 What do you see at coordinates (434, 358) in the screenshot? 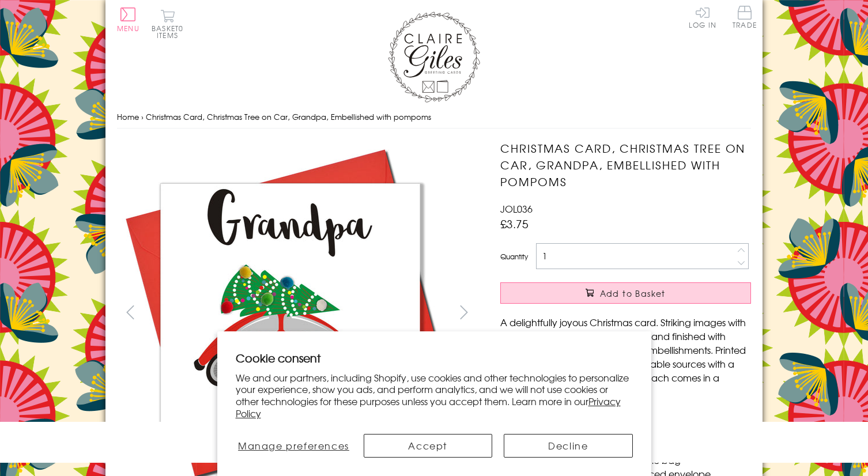
I see `h2: Cookie consent` at bounding box center [434, 358].